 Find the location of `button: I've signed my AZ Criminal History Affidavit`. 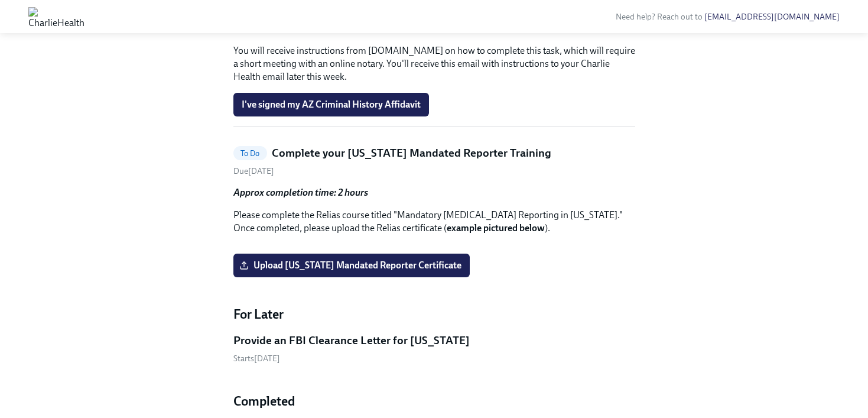

button: I've signed my AZ Criminal History Affidavit is located at coordinates (331, 105).